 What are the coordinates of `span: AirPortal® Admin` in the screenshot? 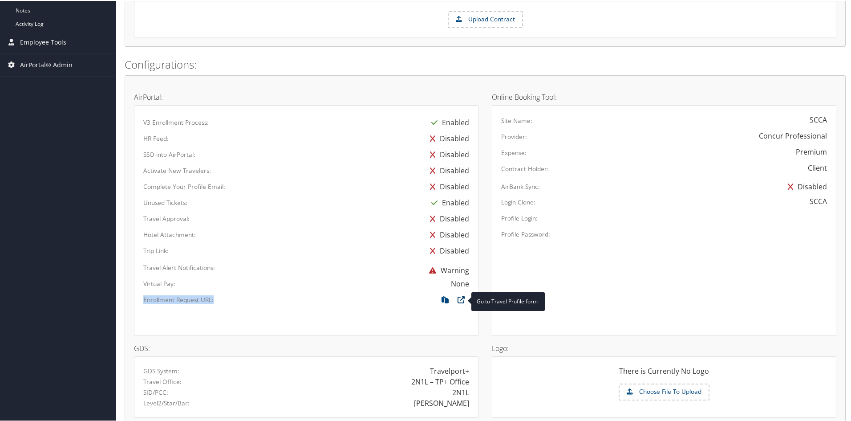 It's located at (46, 64).